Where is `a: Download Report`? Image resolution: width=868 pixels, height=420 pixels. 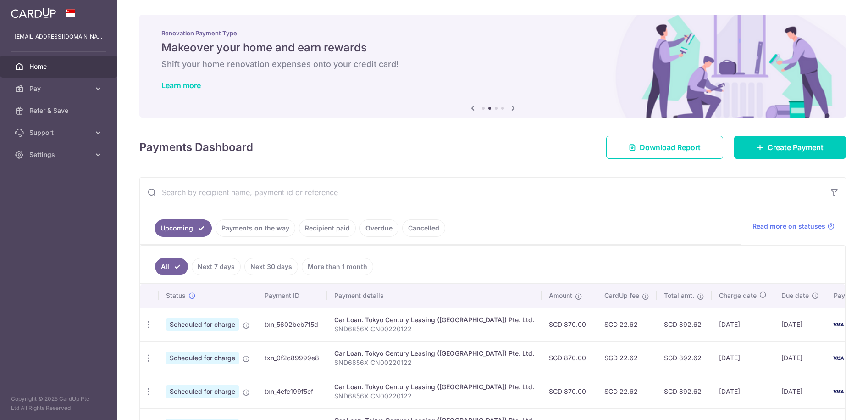
a: Download Report is located at coordinates (664, 148).